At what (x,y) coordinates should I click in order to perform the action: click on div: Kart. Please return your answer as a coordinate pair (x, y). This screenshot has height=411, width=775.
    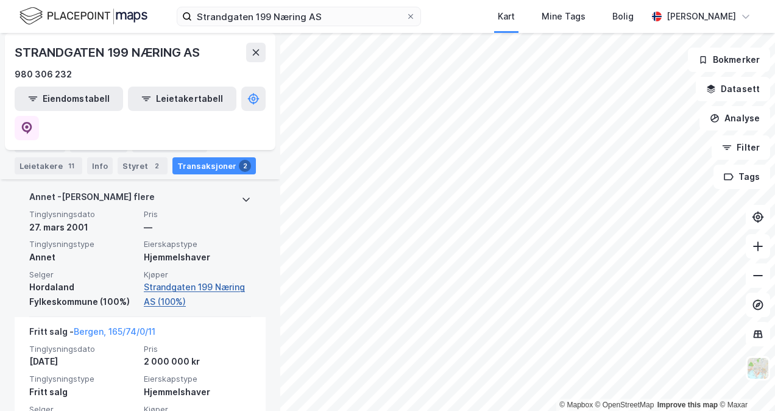
    Looking at the image, I should click on (506, 16).